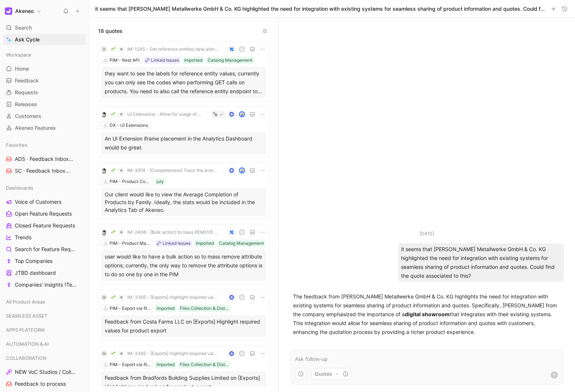  What do you see at coordinates (157, 115) in the screenshot?
I see `button: 🌱UI Extensions - Allow for usage of one extension in several placements` at bounding box center [157, 115].